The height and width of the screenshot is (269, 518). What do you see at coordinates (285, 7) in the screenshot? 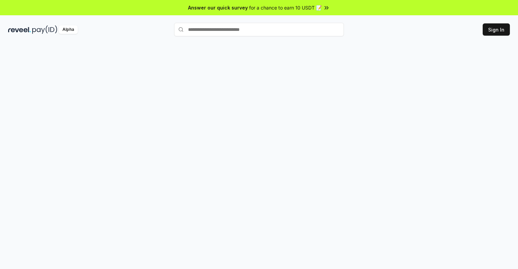
I see `span: for a chance to earn 10 USDT 📝` at bounding box center [285, 7].